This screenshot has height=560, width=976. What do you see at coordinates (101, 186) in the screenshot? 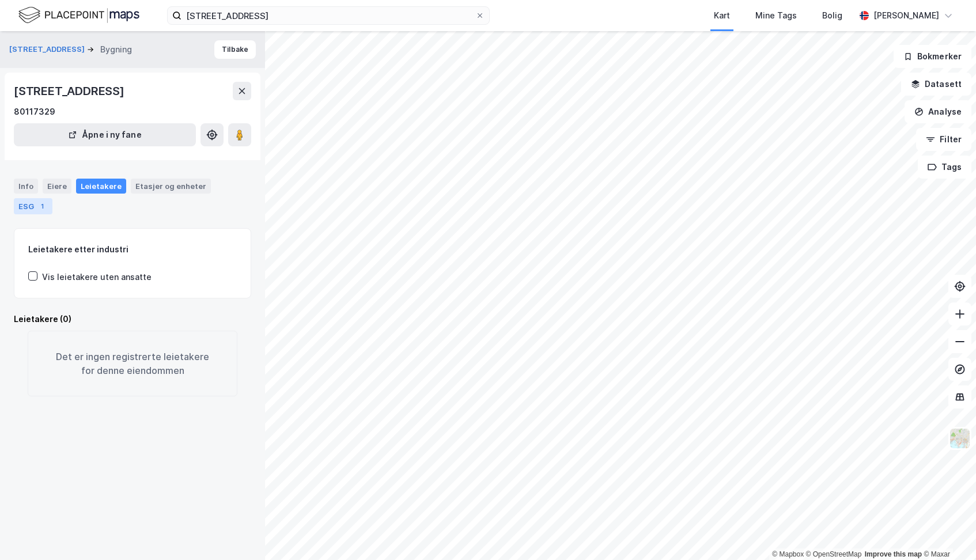
I see `div: Leietakere` at bounding box center [101, 186].